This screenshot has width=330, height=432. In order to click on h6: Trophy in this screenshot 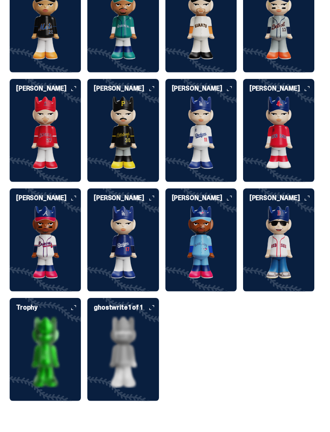, I will do `click(48, 308)`.